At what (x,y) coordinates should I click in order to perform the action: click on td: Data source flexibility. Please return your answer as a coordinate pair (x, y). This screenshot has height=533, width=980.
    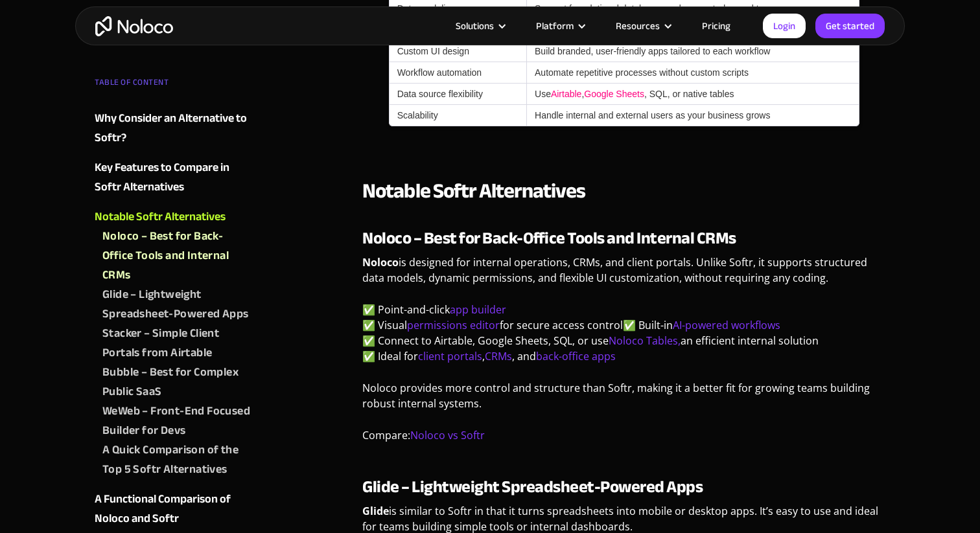
    Looking at the image, I should click on (458, 94).